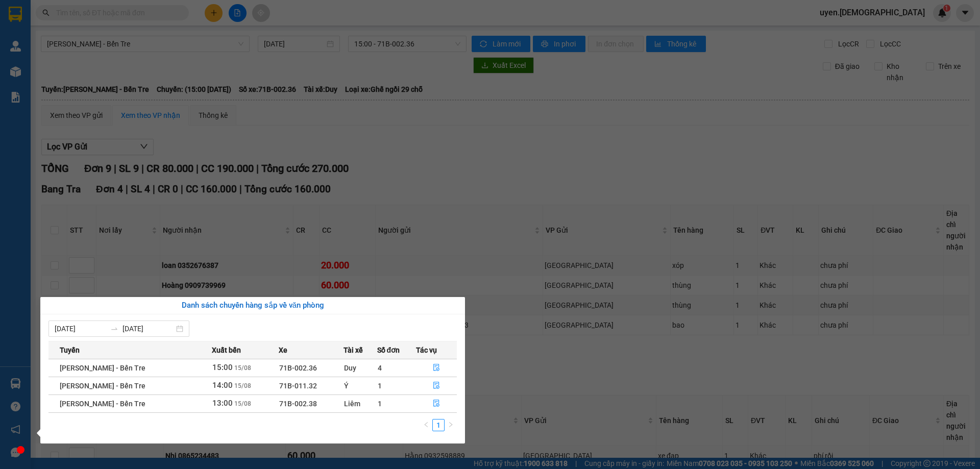  Describe the element at coordinates (298, 386) in the screenshot. I see `span: 71B-011.32` at that location.